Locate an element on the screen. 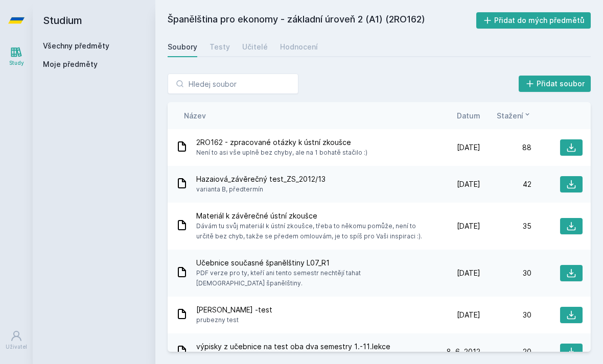 This screenshot has width=603, height=364. button: Přidat do mých předmětů is located at coordinates (534, 20).